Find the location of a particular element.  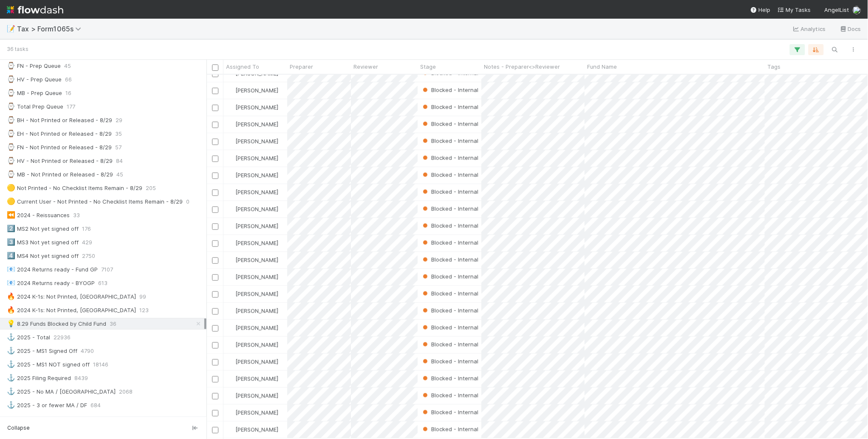

span: 16 is located at coordinates (69, 93).